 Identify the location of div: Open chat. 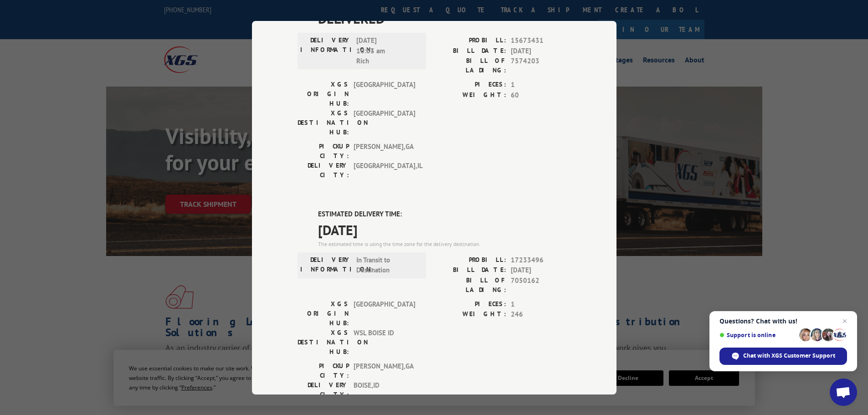
(844, 393).